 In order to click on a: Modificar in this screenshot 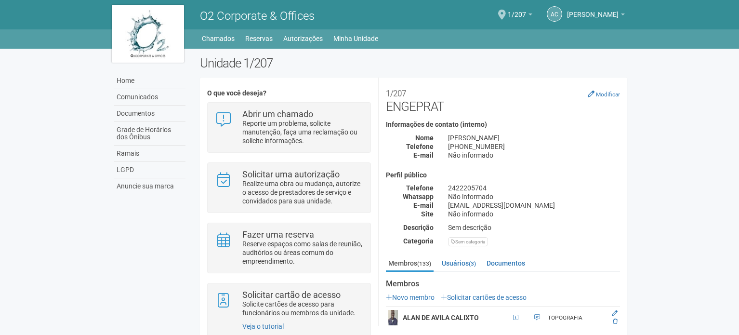, I will do `click(604, 94)`.